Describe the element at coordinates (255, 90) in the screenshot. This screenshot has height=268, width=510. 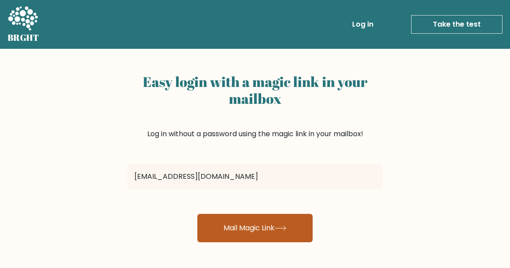
I see `h2: Easy login with a magic link in your mailbox` at that location.